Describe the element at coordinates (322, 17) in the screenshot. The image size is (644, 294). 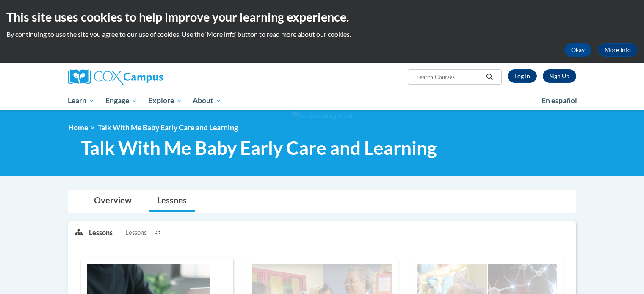
I see `h2: This site uses cookies to help improve your learning experience.` at that location.